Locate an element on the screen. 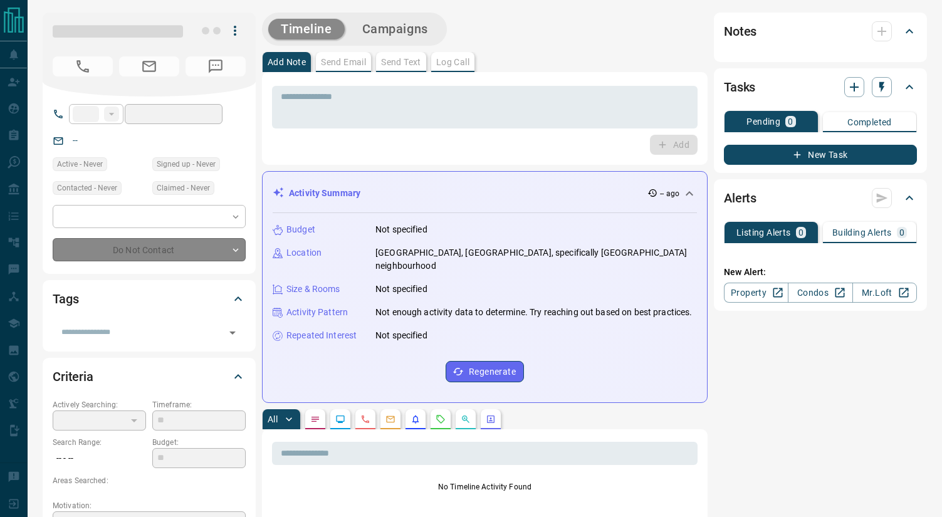 The width and height of the screenshot is (942, 517). a: Condos is located at coordinates (820, 293).